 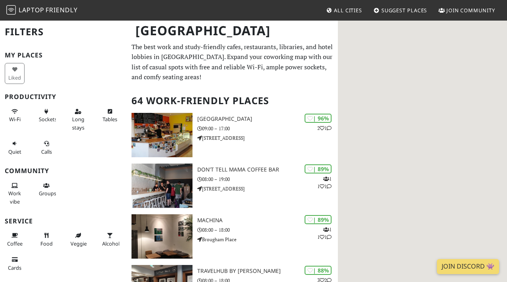 I want to click on span: Group tables, so click(x=48, y=193).